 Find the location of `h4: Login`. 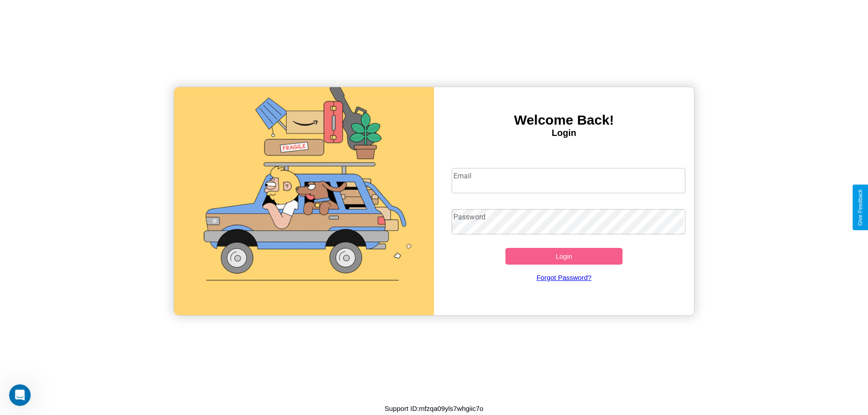

h4: Login is located at coordinates (564, 132).